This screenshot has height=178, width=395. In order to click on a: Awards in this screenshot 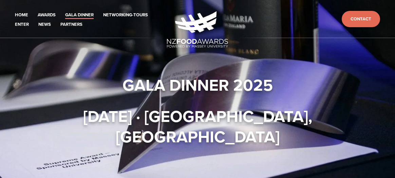, I will do `click(47, 15)`.